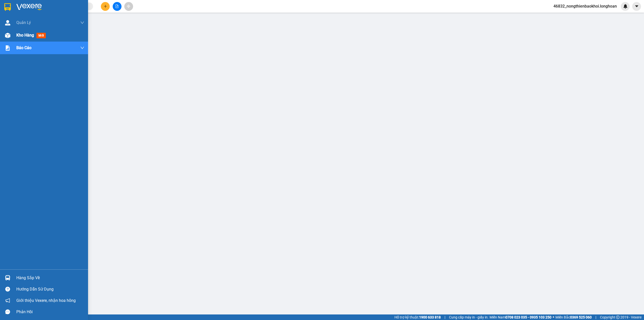 This screenshot has width=644, height=320. What do you see at coordinates (24, 23) in the screenshot?
I see `span: Quản Lý` at bounding box center [24, 23].